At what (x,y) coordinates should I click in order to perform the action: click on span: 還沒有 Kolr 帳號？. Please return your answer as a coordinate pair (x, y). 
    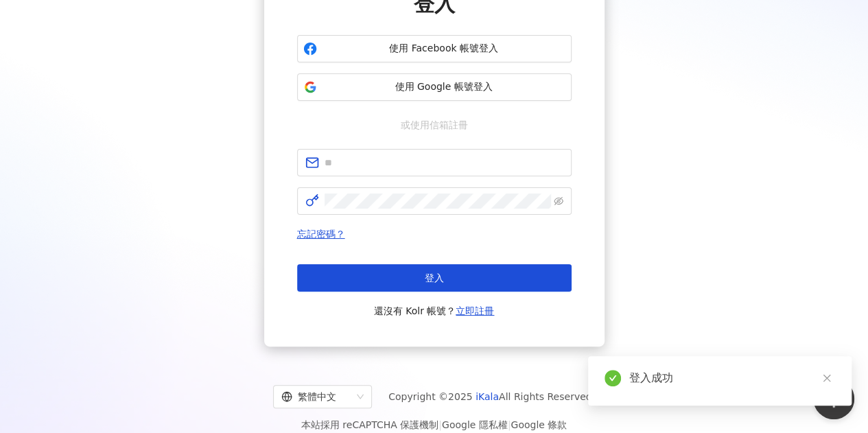
    Looking at the image, I should click on (434, 311).